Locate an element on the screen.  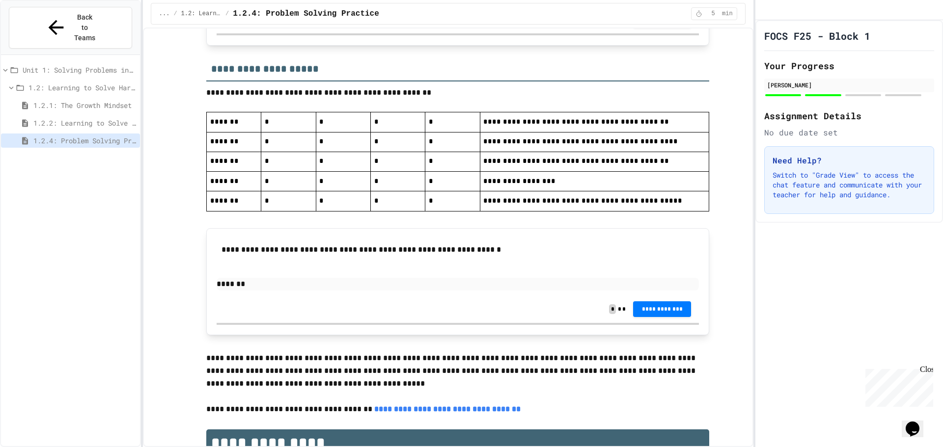
p: Switch to "Grade View" to access the chat feature and communicate with your teacher for help and ... is located at coordinates (849, 185).